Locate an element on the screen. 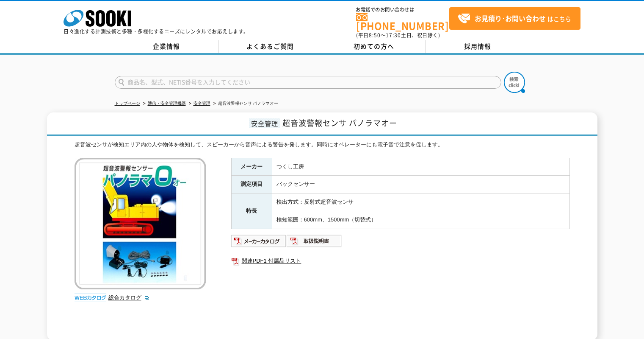  a: 総合カタログ is located at coordinates (129, 297).